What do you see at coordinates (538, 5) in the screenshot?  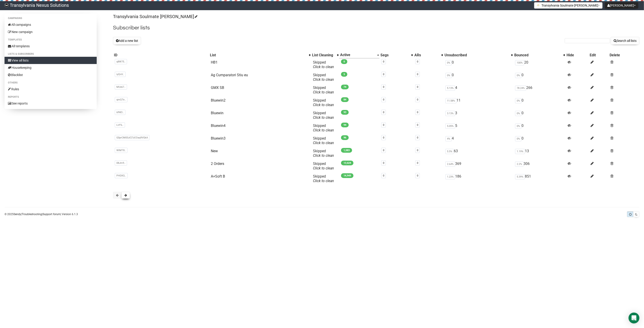 I see `img: 1.png` at bounding box center [538, 5].